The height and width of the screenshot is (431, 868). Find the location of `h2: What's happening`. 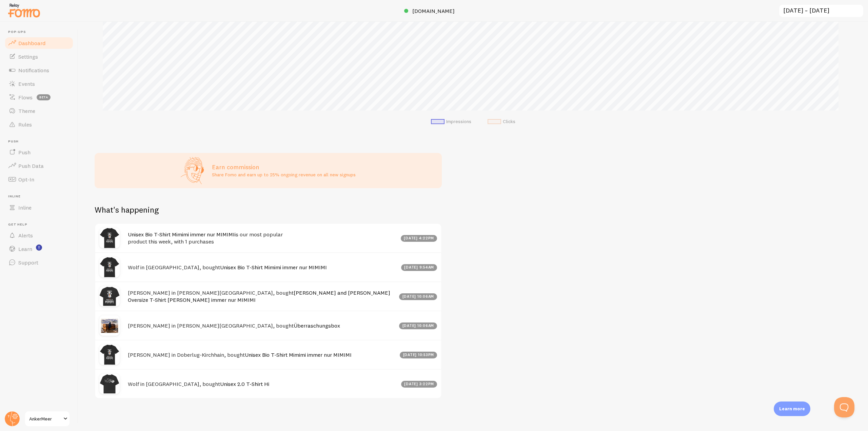

h2: What's happening is located at coordinates (126, 209).